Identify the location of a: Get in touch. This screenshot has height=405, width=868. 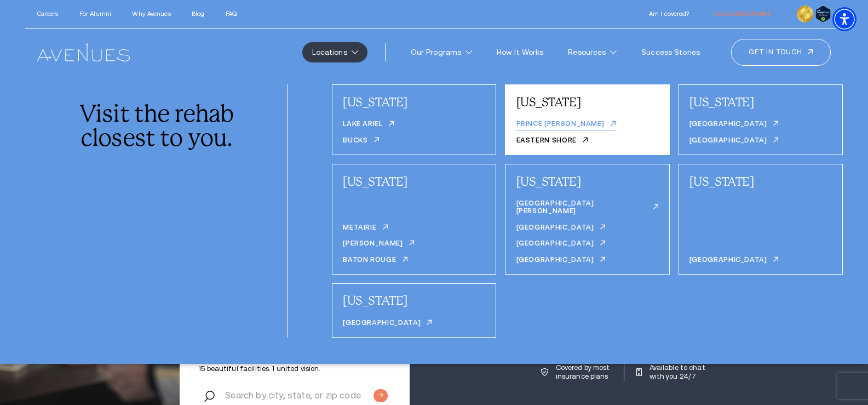
(780, 52).